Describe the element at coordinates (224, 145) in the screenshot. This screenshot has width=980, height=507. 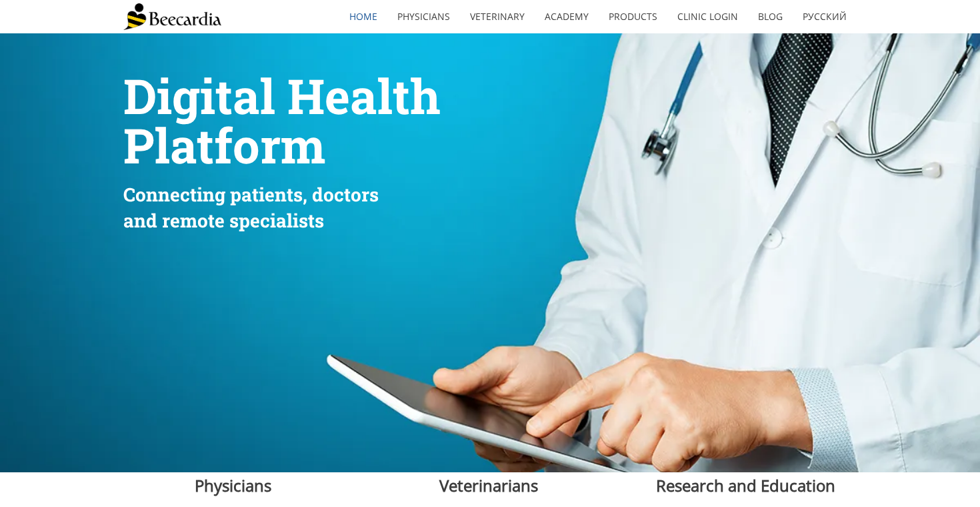
I see `span: Platform` at that location.